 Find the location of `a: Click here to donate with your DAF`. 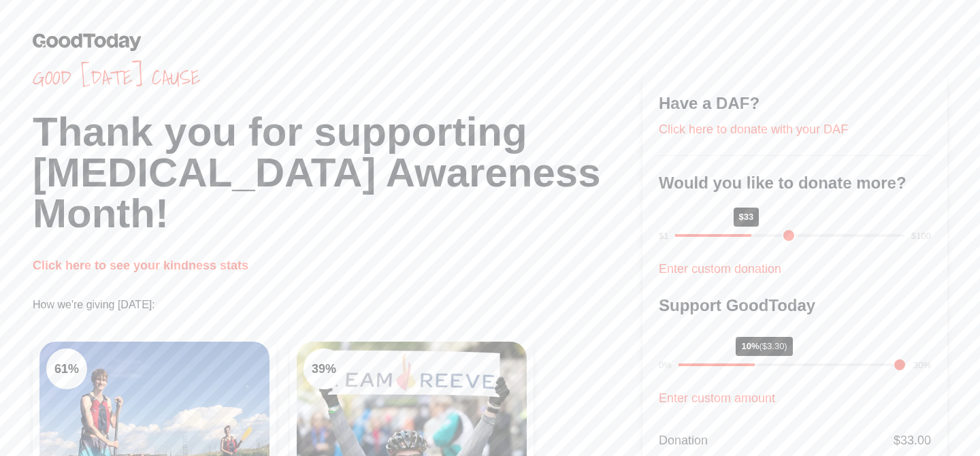

a: Click here to donate with your DAF is located at coordinates (753, 129).